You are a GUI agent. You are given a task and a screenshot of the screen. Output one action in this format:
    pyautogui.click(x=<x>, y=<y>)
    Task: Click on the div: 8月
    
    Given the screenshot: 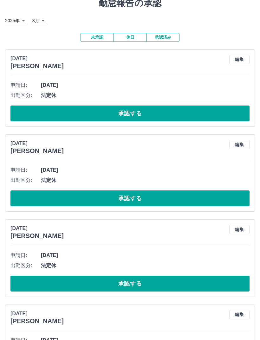 What is the action you would take?
    pyautogui.click(x=40, y=21)
    